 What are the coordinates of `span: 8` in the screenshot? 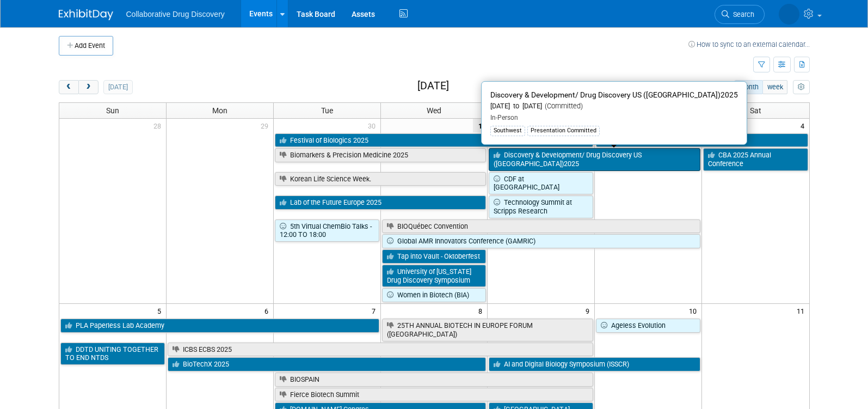 It's located at (482, 310).